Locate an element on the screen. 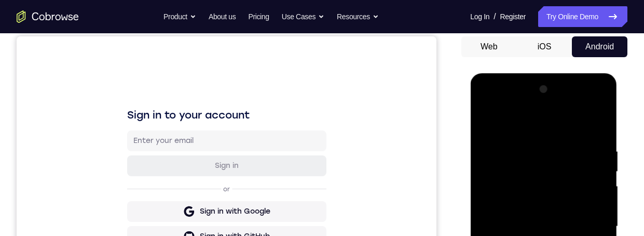  button: Sign in with Google is located at coordinates (210, 175).